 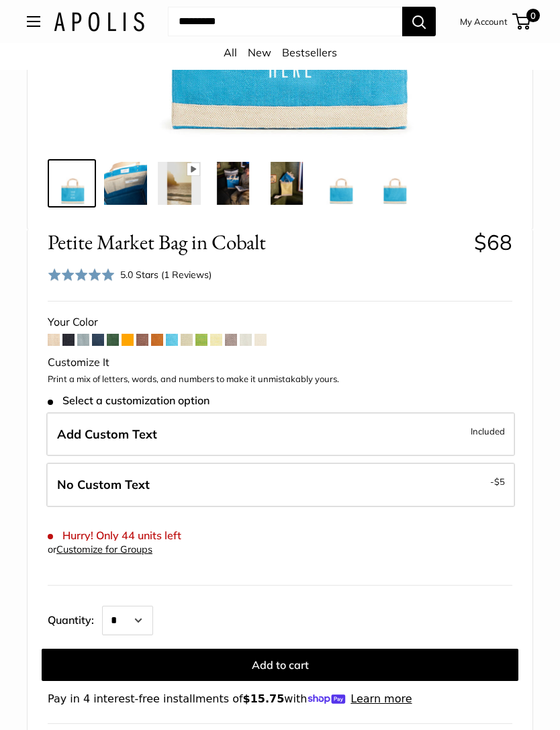 What do you see at coordinates (104, 550) in the screenshot?
I see `a: Customize for Groups` at bounding box center [104, 550].